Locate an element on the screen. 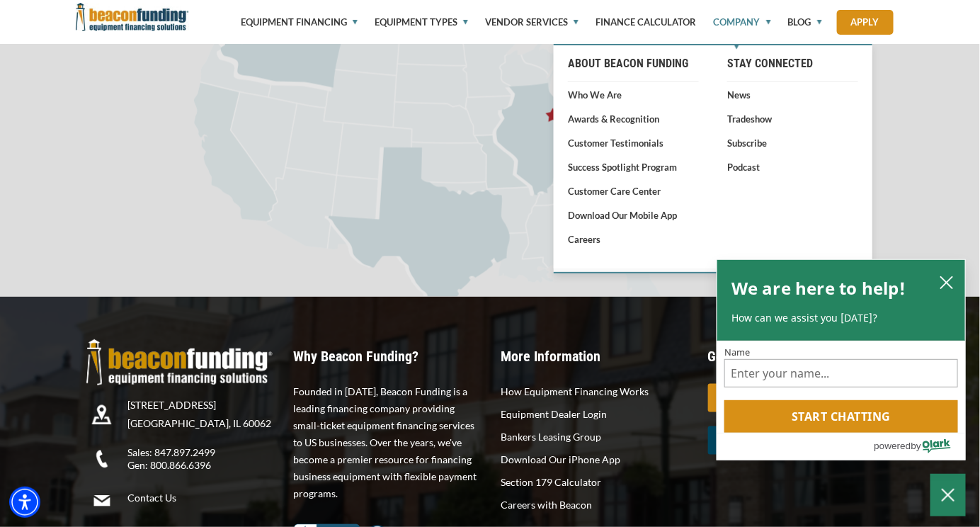 This screenshot has height=527, width=980. a: Careers with Beacon is located at coordinates (593, 505).